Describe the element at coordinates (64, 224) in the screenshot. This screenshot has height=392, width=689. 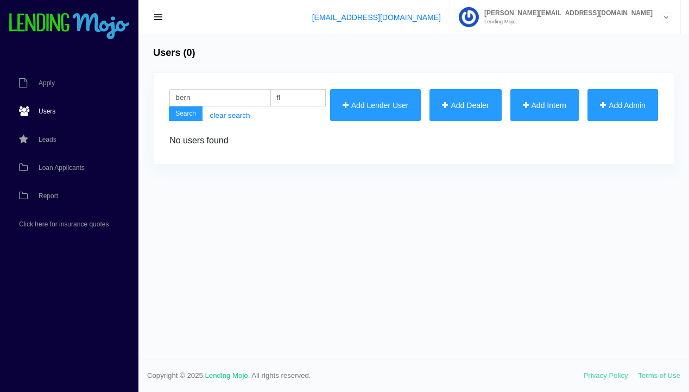
I see `span: Click here for insurance quotes` at that location.